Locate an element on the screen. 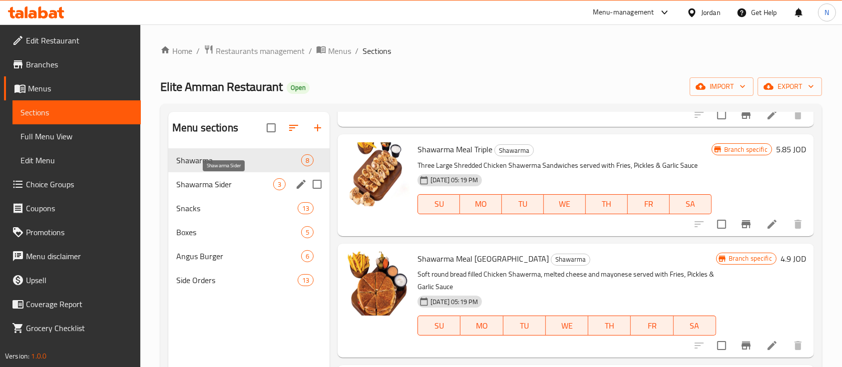 The image size is (842, 367). a: Branches is located at coordinates (72, 64).